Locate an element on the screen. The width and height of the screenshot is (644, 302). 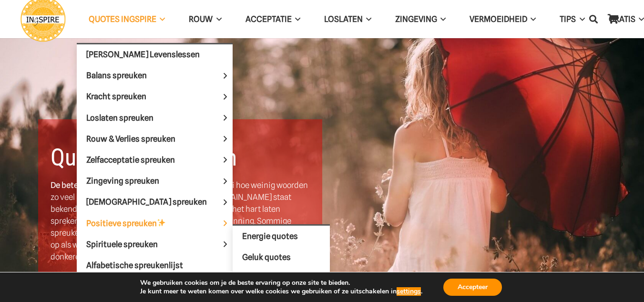
span: Zingeving spreuken Menu is located at coordinates (225, 181).